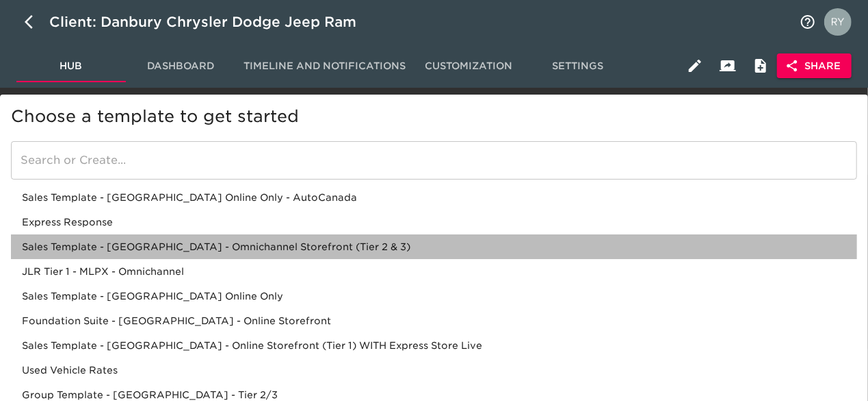 The height and width of the screenshot is (401, 868). What do you see at coordinates (180, 66) in the screenshot?
I see `span: Dashboard` at bounding box center [180, 66].